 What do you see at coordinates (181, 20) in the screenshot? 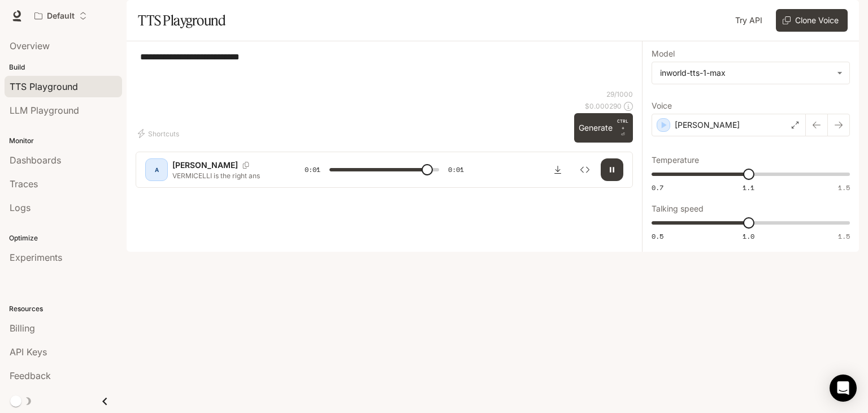
I see `h1: TTS Playground` at bounding box center [181, 20].